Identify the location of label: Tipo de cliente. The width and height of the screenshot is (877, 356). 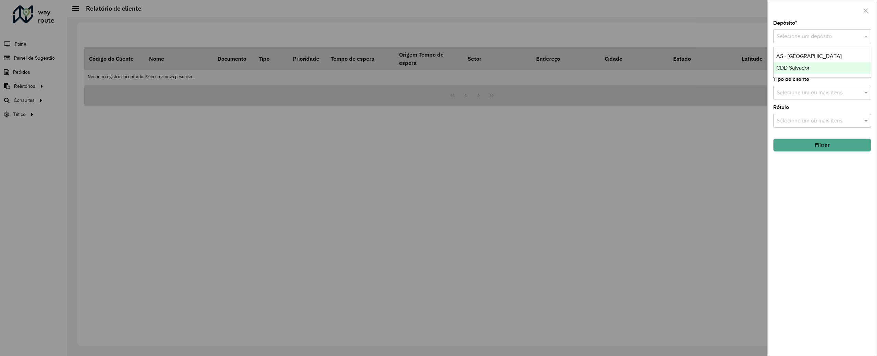
(791, 79).